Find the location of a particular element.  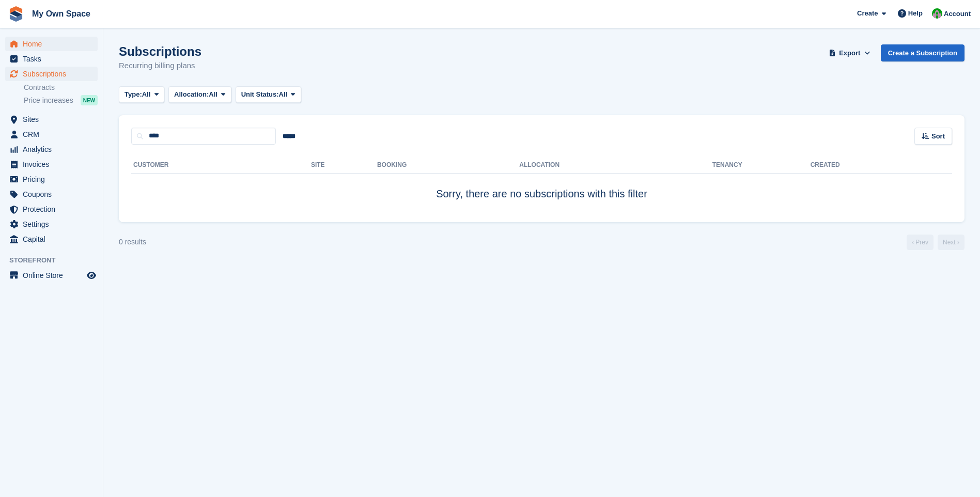

a: Contracts is located at coordinates (61, 87).